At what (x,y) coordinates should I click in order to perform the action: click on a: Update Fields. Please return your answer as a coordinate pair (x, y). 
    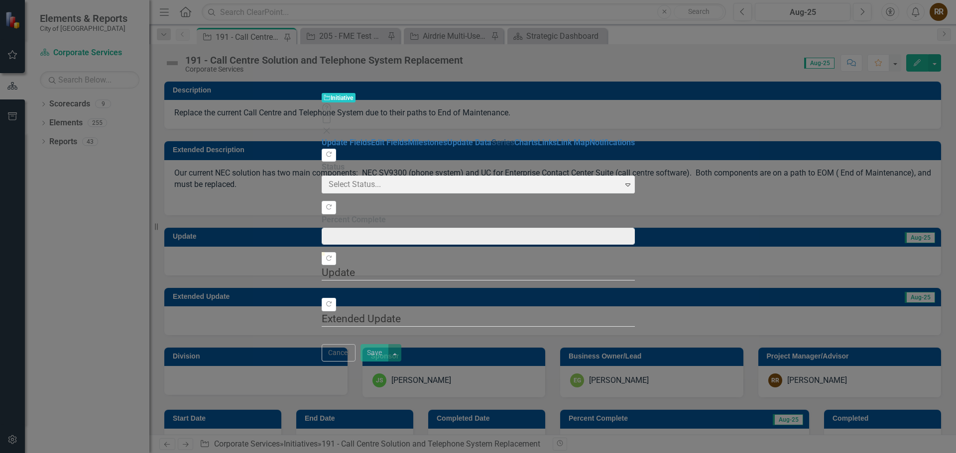
    Looking at the image, I should click on (346, 142).